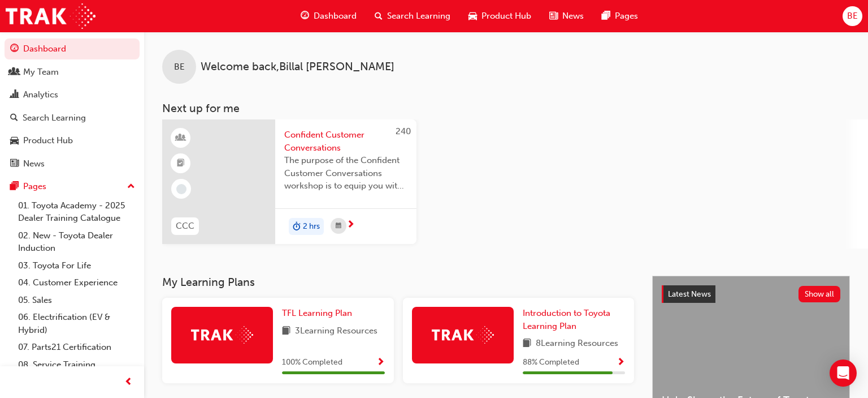  What do you see at coordinates (346, 141) in the screenshot?
I see `span: Confident Customer Conversations` at bounding box center [346, 141].